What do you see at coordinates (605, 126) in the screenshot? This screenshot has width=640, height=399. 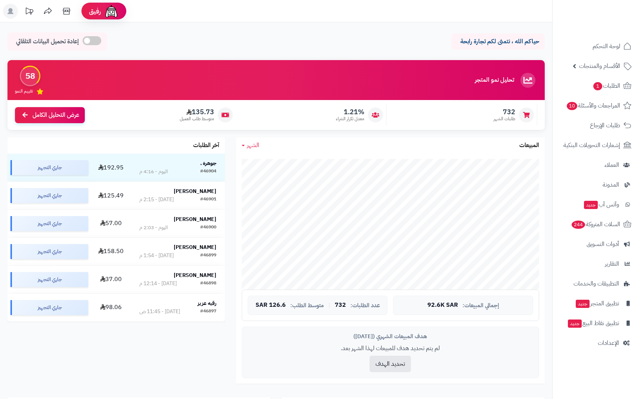 I see `span: طلبات الإرجاع` at bounding box center [605, 126].